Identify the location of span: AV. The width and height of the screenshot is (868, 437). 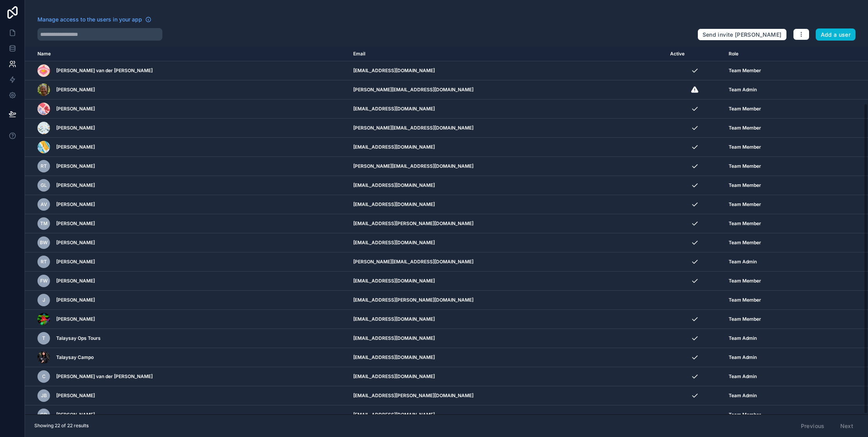
(44, 204).